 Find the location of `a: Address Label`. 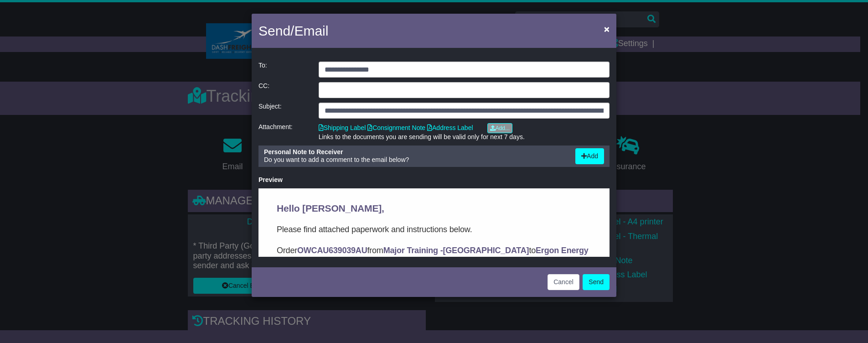

a: Address Label is located at coordinates (450, 128).